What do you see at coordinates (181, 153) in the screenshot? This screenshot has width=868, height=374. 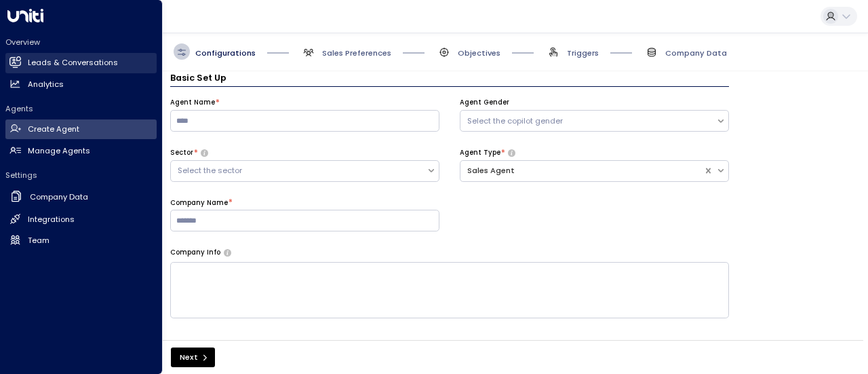 I see `label: Sector` at bounding box center [181, 153].